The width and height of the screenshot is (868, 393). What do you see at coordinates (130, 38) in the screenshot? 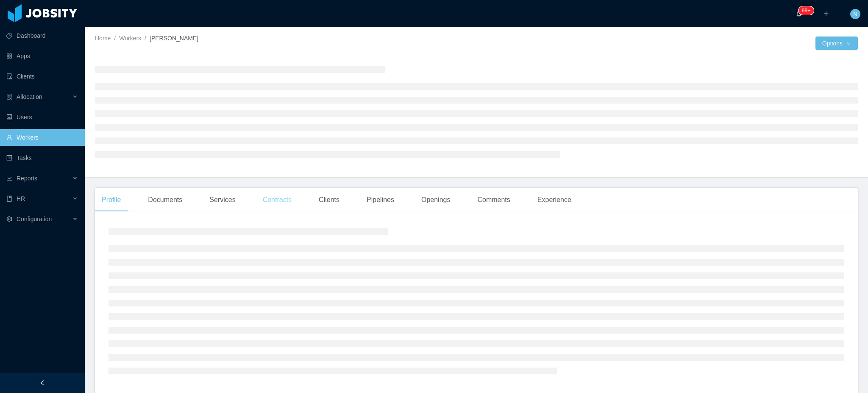
I see `a: Workers` at bounding box center [130, 38].